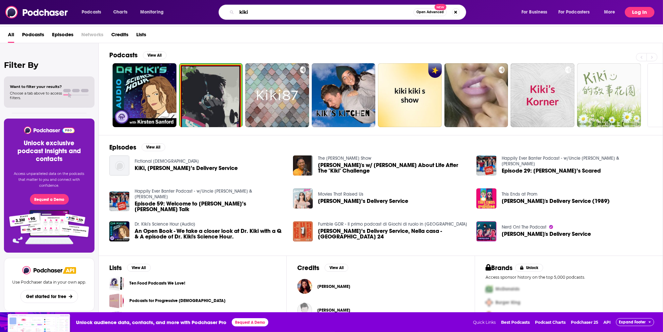 The width and height of the screenshot is (663, 332). Describe the element at coordinates (210, 234) in the screenshot. I see `span: An Open Book - We take a closer look at Dr. Kiki with a Q & A episode of Dr. Kiki's Science Hour.` at that location.